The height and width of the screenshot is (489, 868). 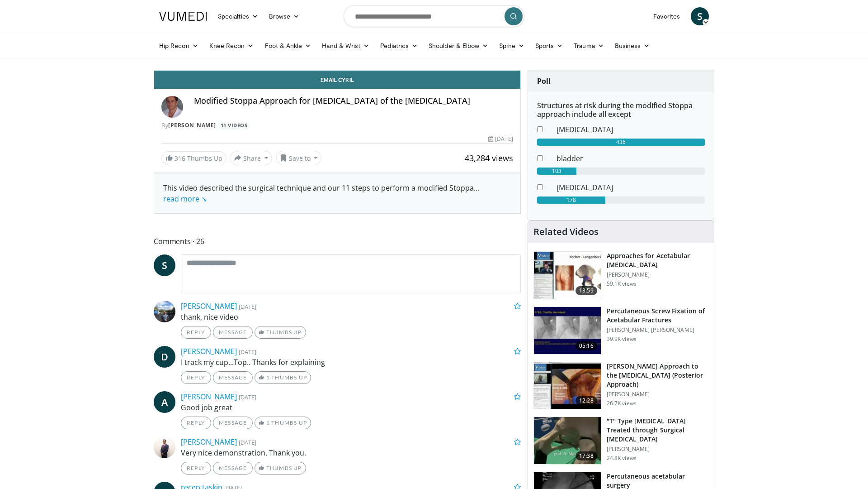 What do you see at coordinates (622, 339) in the screenshot?
I see `p: 39.9K views` at bounding box center [622, 339].